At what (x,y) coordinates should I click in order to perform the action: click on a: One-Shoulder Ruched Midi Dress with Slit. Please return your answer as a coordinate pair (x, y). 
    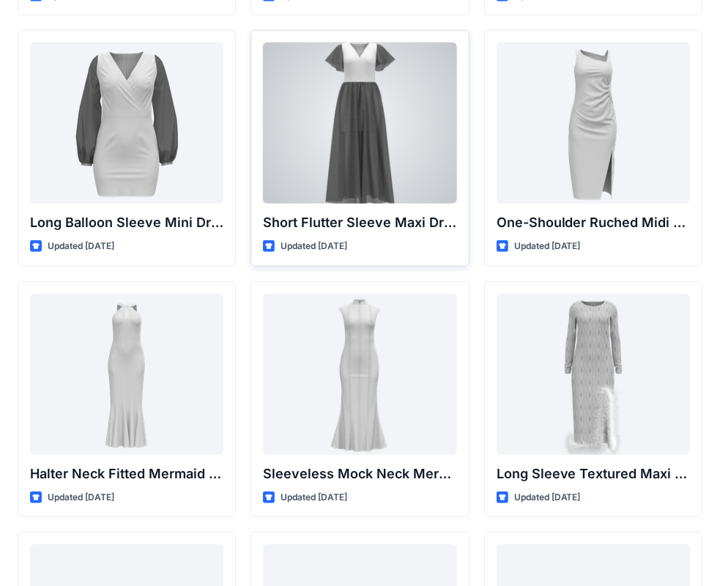
    Looking at the image, I should click on (593, 123).